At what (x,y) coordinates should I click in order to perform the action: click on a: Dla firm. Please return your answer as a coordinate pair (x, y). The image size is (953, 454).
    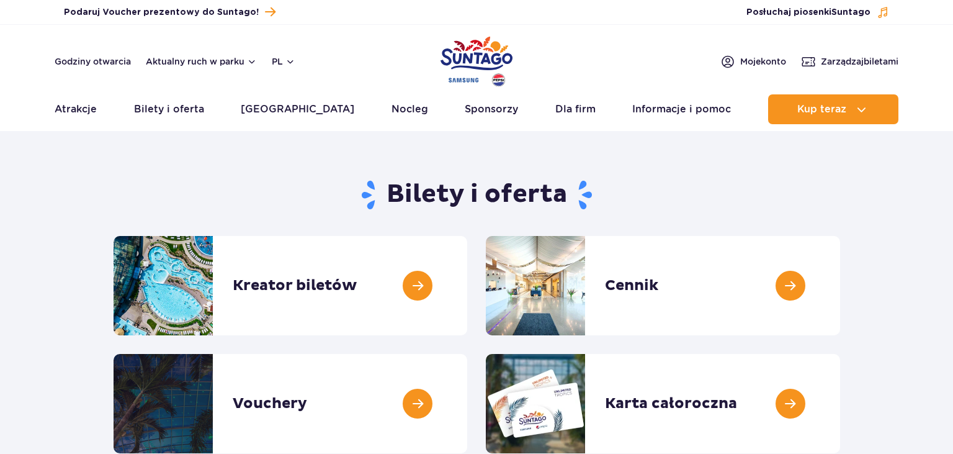
    Looking at the image, I should click on (575, 109).